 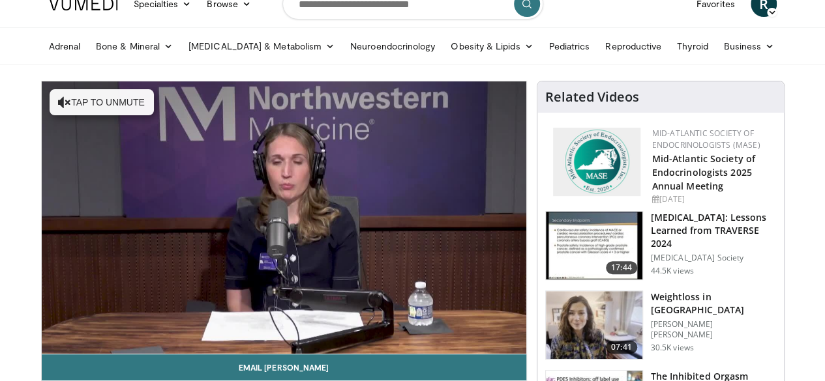 What do you see at coordinates (284, 218) in the screenshot?
I see `video-js: Video Player` at bounding box center [284, 218].